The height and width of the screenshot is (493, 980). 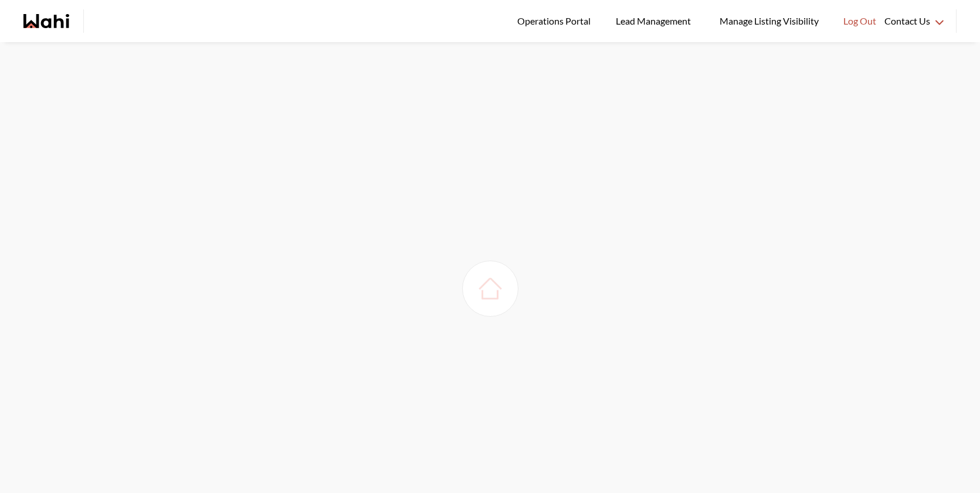 I want to click on a: Wahi homepage, so click(x=46, y=21).